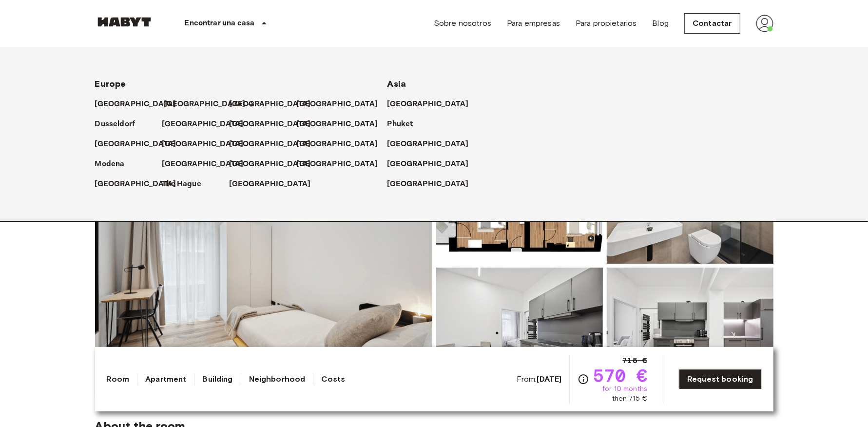 This screenshot has width=868, height=427. Describe the element at coordinates (263, 266) in the screenshot. I see `img: Marketing picture of unit DE-01-477-056-03` at that location.